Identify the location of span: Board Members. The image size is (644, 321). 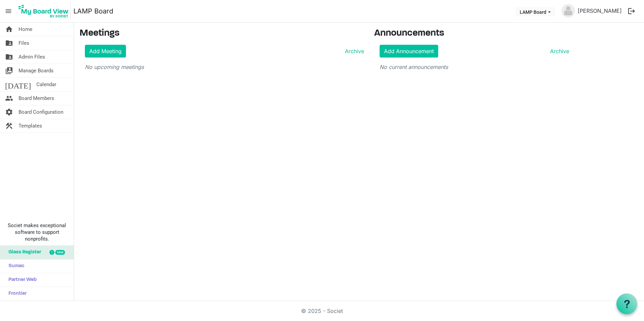
(36, 98).